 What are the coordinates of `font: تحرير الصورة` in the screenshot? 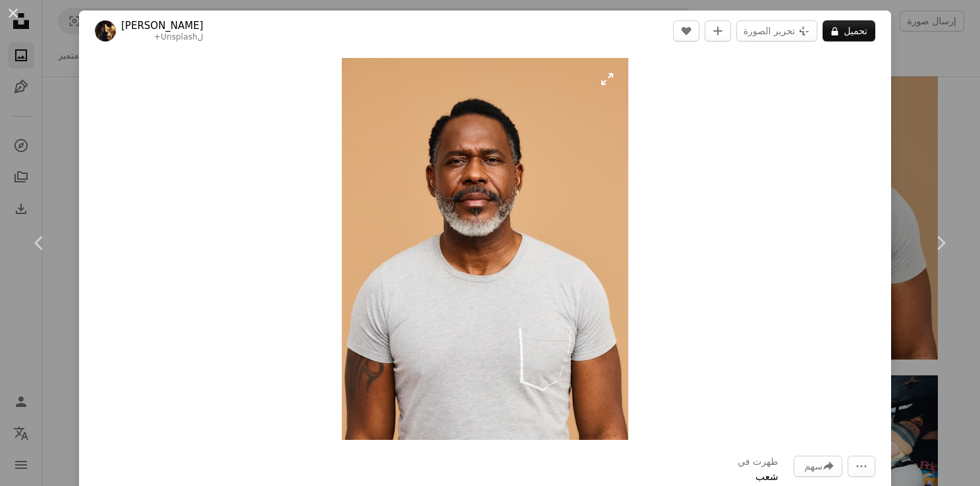 It's located at (770, 31).